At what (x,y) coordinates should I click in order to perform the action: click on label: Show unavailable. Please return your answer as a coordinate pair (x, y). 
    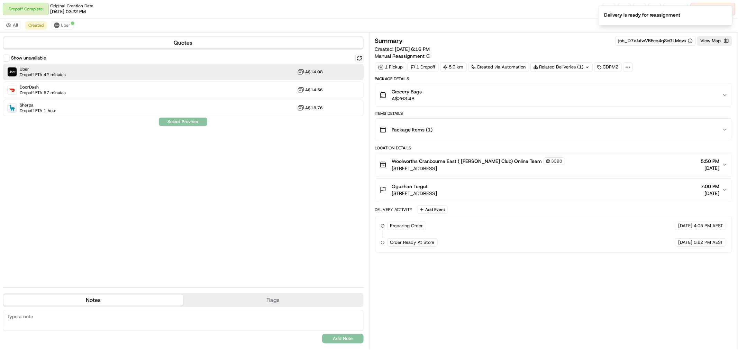
    Looking at the image, I should click on (28, 58).